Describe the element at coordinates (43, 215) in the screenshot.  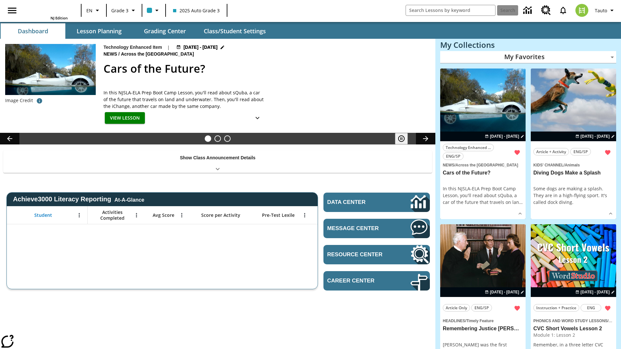
I see `span: Student` at that location.